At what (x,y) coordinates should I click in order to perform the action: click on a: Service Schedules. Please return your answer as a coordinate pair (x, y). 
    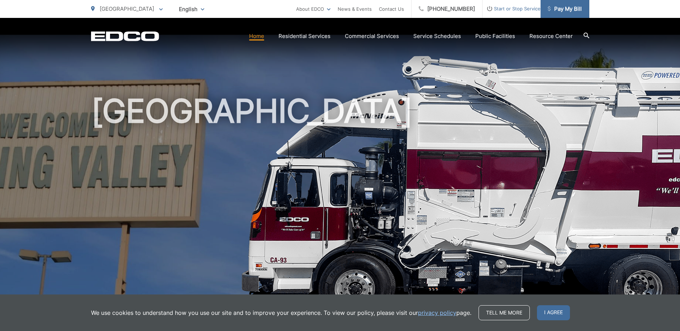
    Looking at the image, I should click on (437, 36).